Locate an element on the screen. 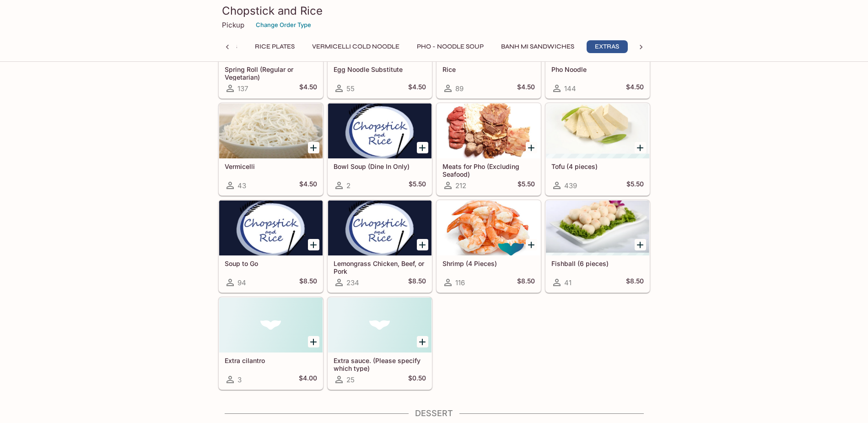  span: 3 is located at coordinates (239, 379).